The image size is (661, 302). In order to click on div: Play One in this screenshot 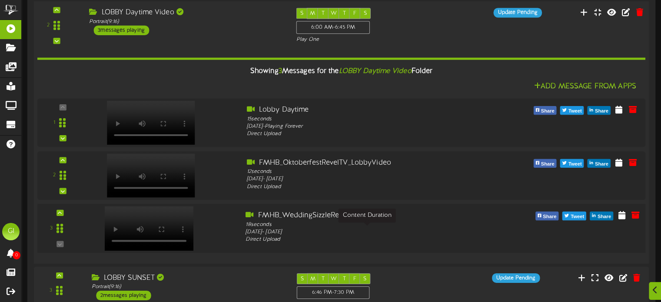, I will do `click(367, 40)`.